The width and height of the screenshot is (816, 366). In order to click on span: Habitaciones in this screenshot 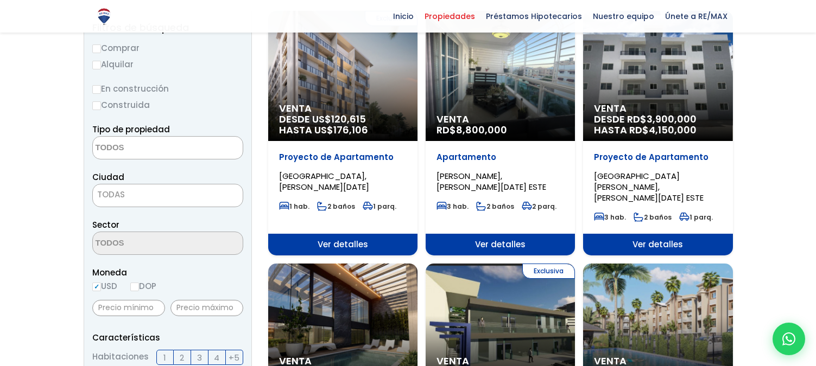, I will do `click(120, 358)`.